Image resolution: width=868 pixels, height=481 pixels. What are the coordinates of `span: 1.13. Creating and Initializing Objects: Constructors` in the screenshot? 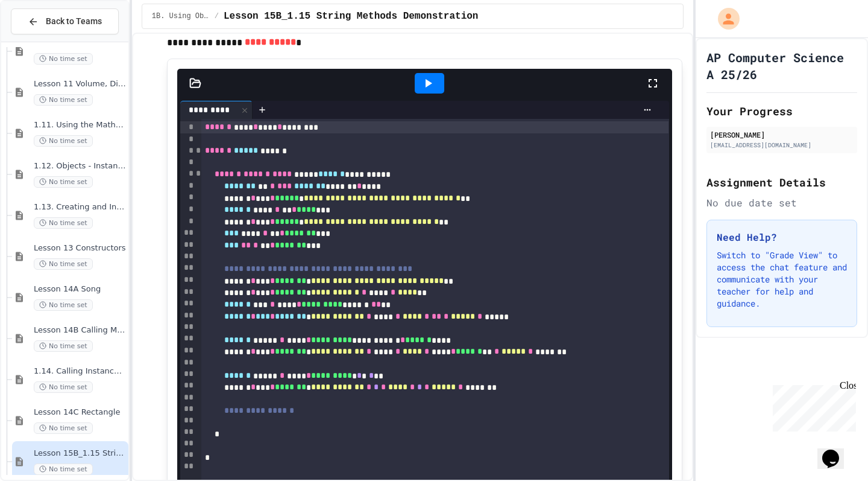 It's located at (79, 207).